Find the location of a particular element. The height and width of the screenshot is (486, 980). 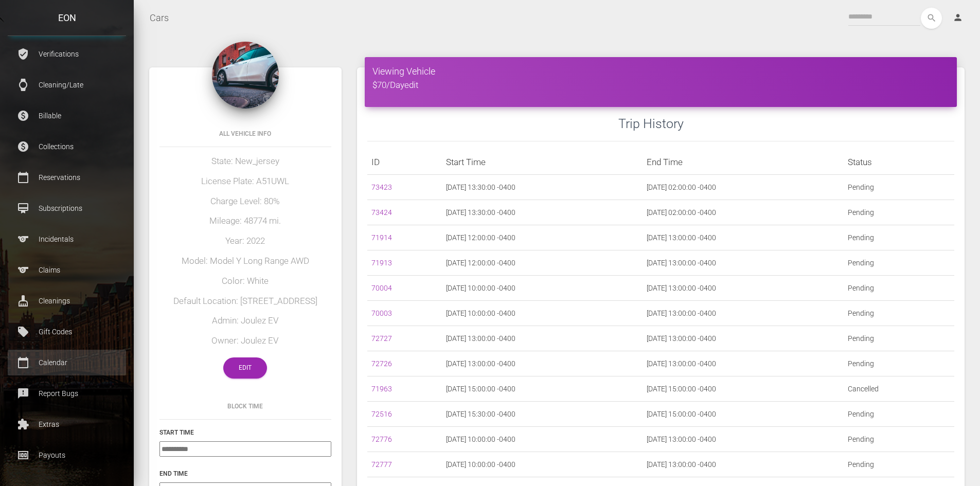

a: 72516 is located at coordinates (382, 414).